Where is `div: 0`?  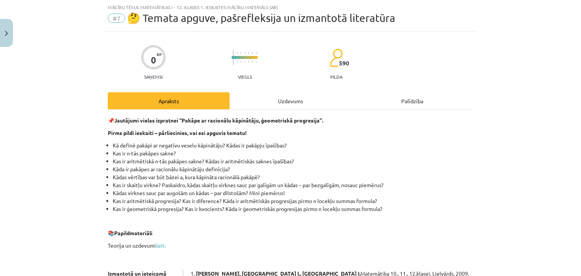 div: 0 is located at coordinates (154, 60).